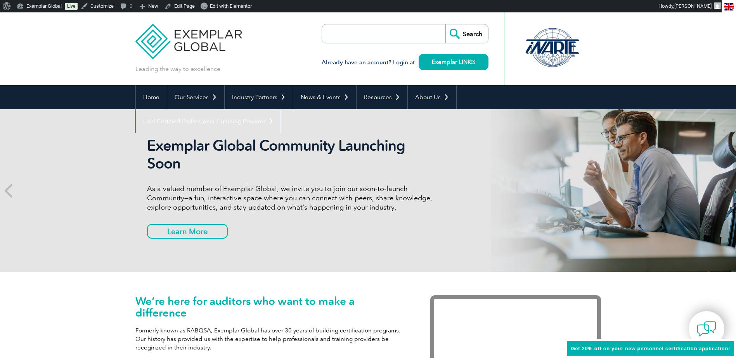  Describe the element at coordinates (728, 7) in the screenshot. I see `img: en` at that location.